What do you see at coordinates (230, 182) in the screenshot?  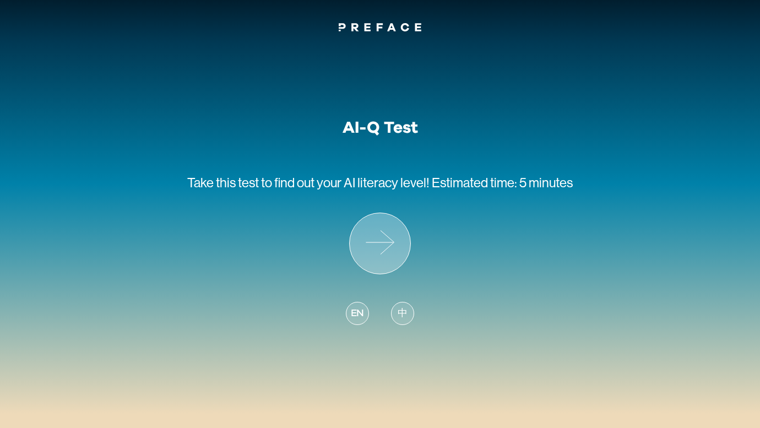 I see `span: Take this test to` at bounding box center [230, 182].